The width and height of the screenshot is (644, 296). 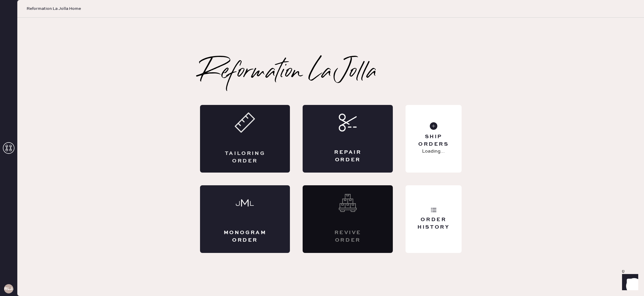 What do you see at coordinates (288, 73) in the screenshot?
I see `h2: Reformation La Jolla` at bounding box center [288, 73].